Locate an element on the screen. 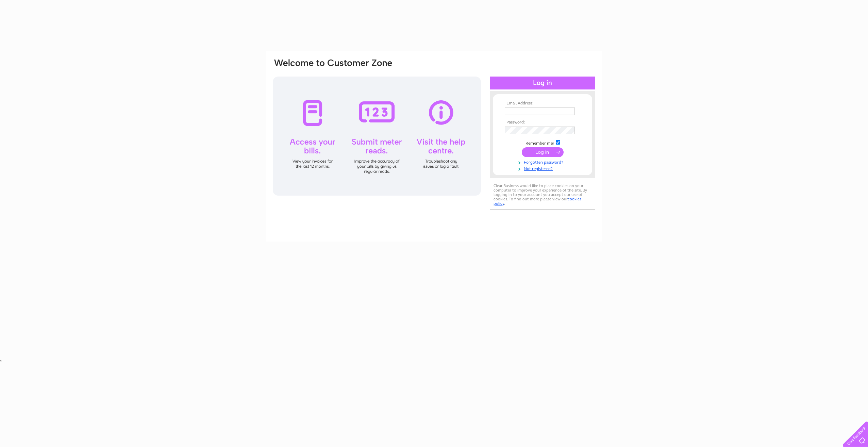 The width and height of the screenshot is (868, 447). a: Forgotten password? is located at coordinates (543, 161).